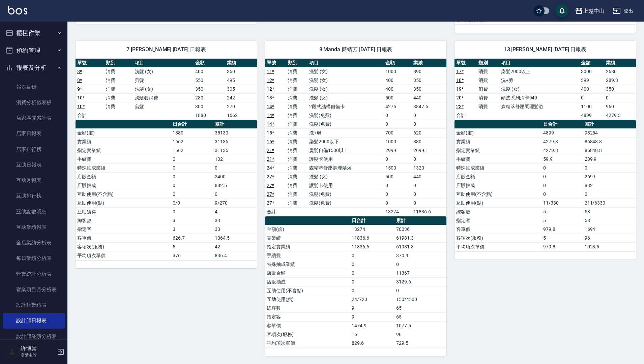 This screenshot has width=644, height=364. I want to click on th: 項目, so click(540, 63).